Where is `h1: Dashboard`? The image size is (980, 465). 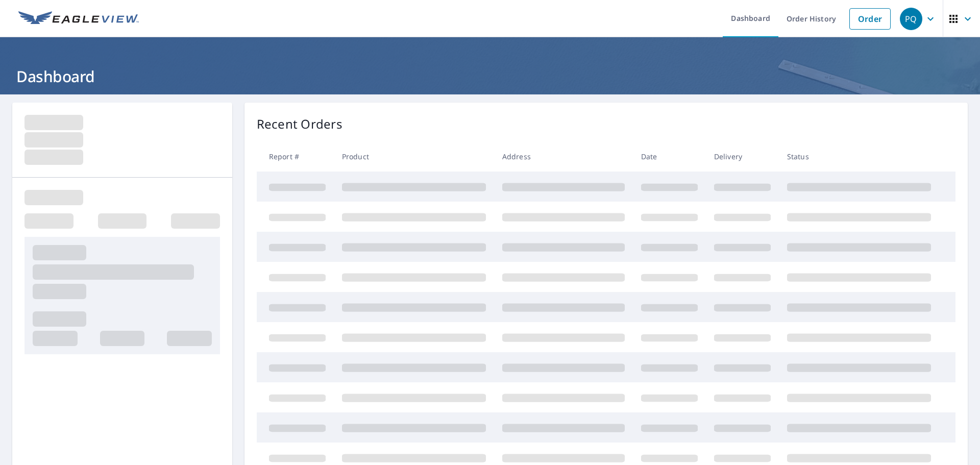 h1: Dashboard is located at coordinates (490, 76).